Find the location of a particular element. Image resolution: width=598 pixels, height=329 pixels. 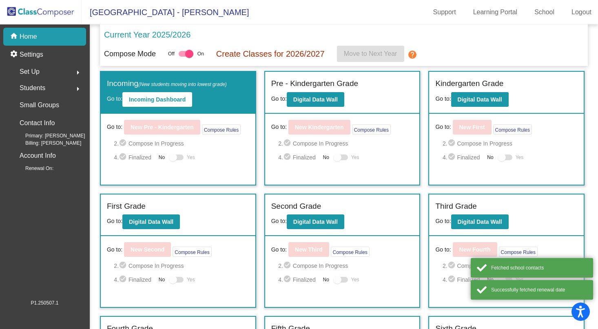

label: Incoming is located at coordinates (167, 84).